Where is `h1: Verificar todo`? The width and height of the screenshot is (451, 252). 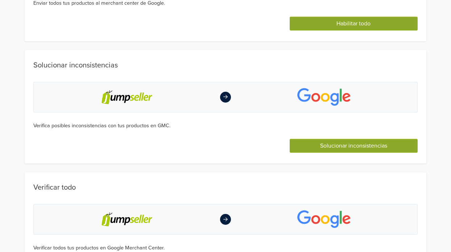 h1: Verificar todo is located at coordinates (225, 187).